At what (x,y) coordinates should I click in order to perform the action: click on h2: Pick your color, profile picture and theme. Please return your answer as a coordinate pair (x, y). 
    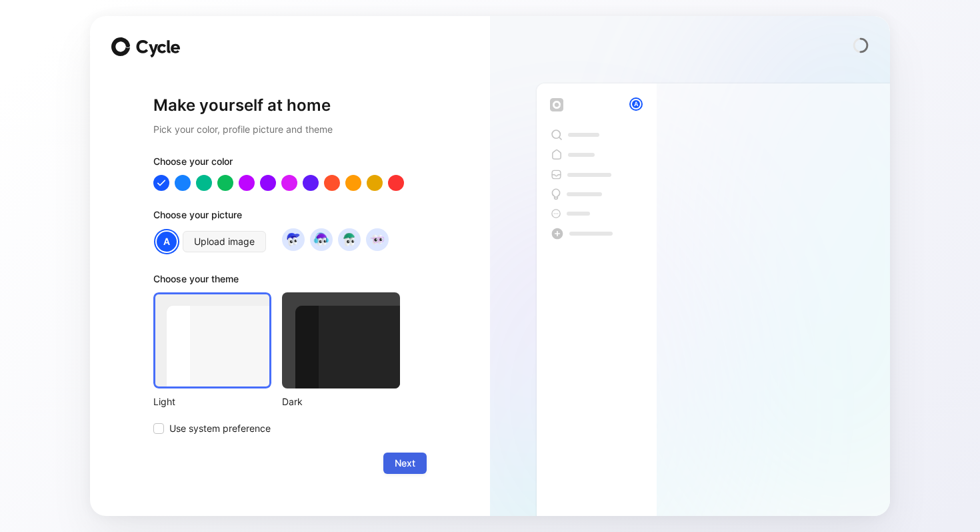
    Looking at the image, I should click on (290, 130).